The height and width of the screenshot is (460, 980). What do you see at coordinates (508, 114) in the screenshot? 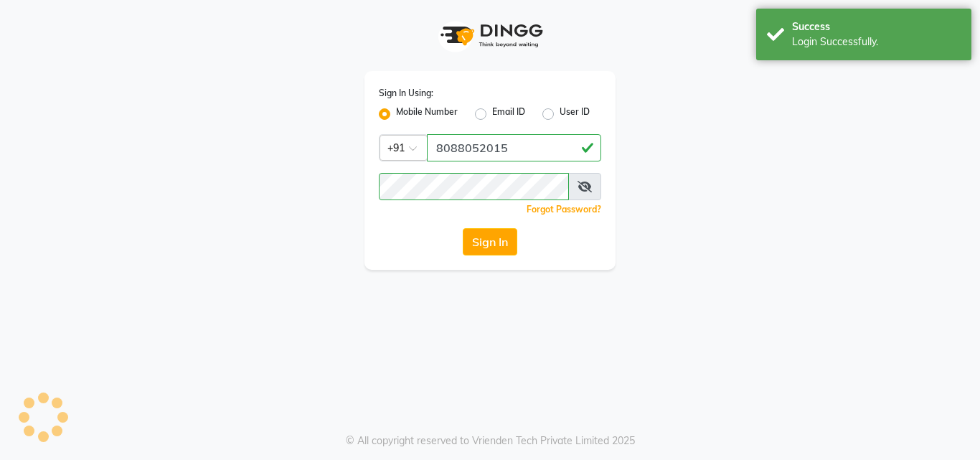
I see `label: Email ID` at bounding box center [508, 114].